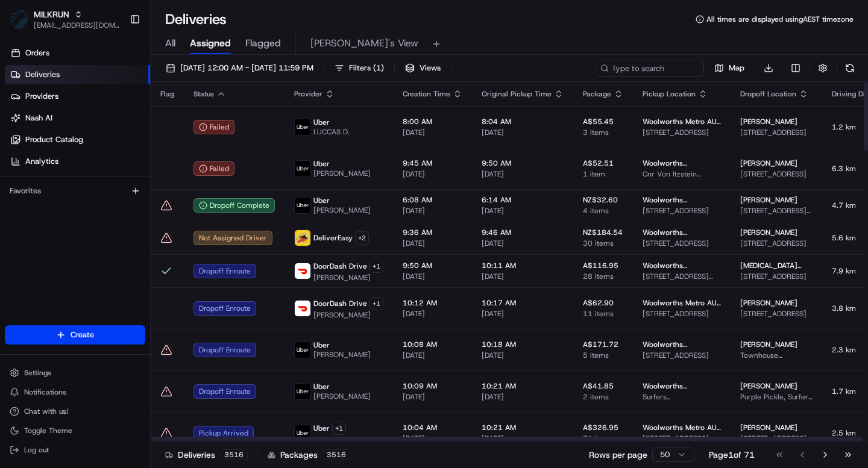 This screenshot has height=468, width=868. I want to click on button: +1, so click(339, 428).